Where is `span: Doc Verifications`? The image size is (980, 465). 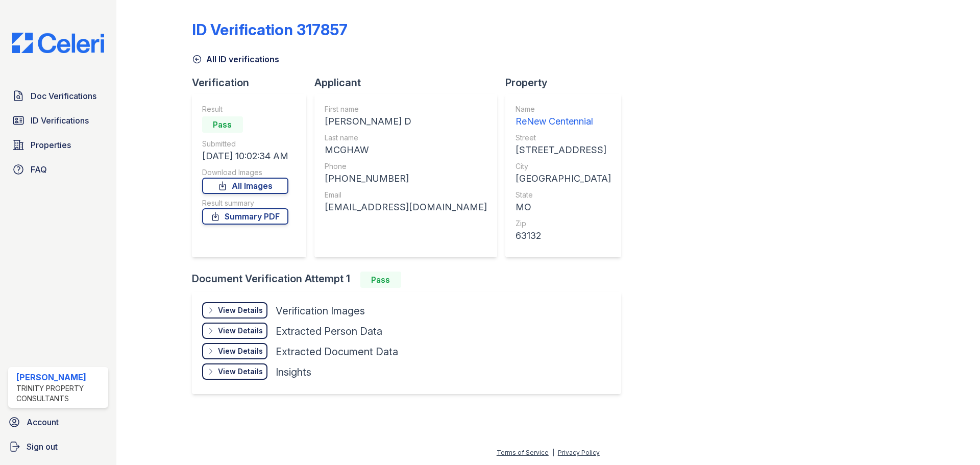
span: Doc Verifications is located at coordinates (63, 96).